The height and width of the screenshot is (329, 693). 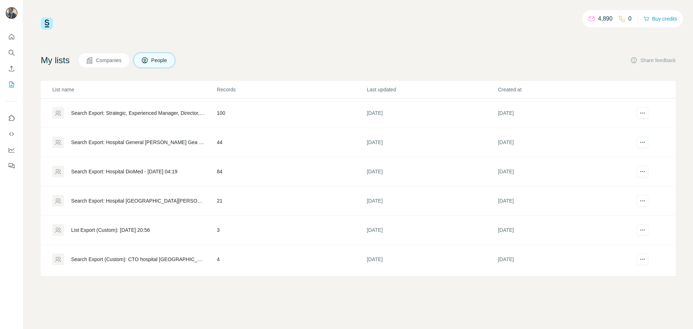 What do you see at coordinates (12, 134) in the screenshot?
I see `button: Use Surfe API` at bounding box center [12, 134].